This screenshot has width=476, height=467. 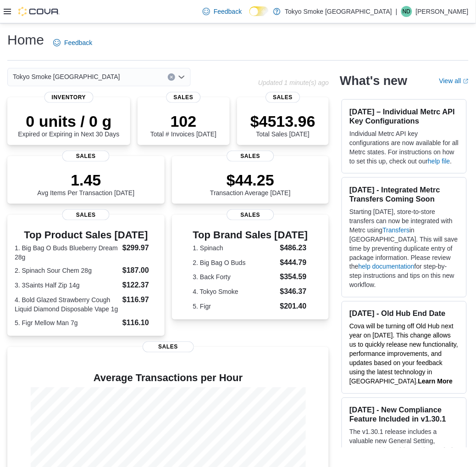 What do you see at coordinates (387, 266) in the screenshot?
I see `a: help documentation` at bounding box center [387, 266].